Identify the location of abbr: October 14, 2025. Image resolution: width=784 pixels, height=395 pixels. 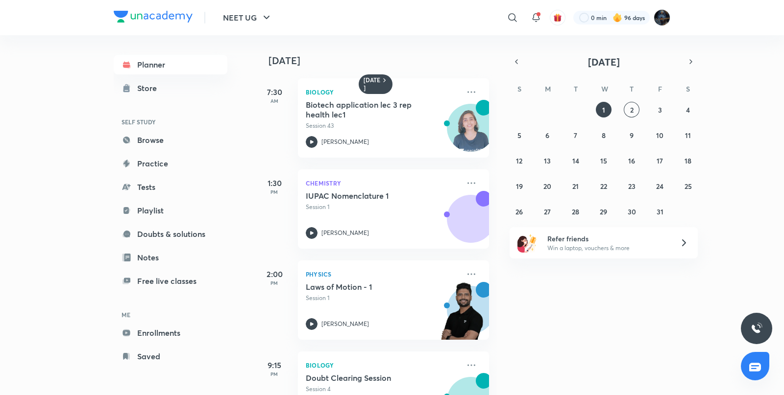
(576, 161).